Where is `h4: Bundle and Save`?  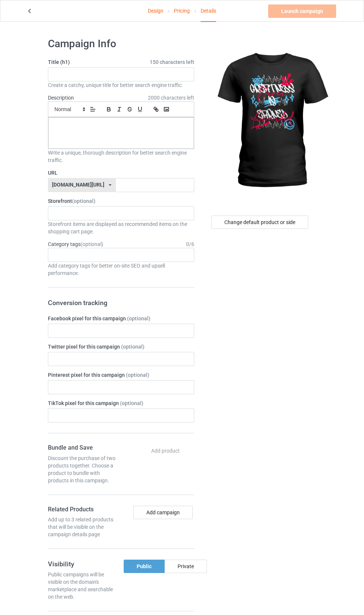 h4: Bundle and Save is located at coordinates (83, 448).